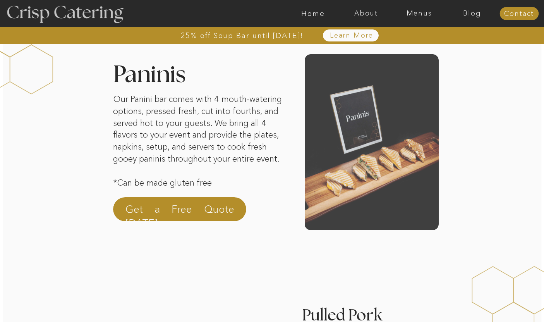  I want to click on a: Learn More, so click(352, 36).